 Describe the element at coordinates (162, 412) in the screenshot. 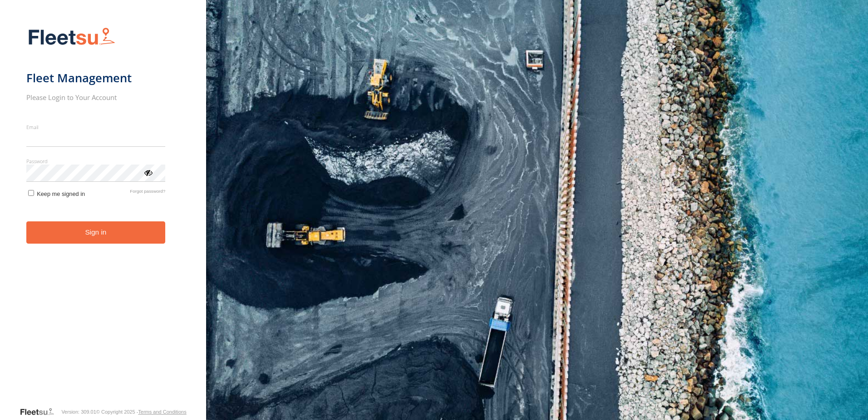

I see `a: Terms and Conditions` at that location.